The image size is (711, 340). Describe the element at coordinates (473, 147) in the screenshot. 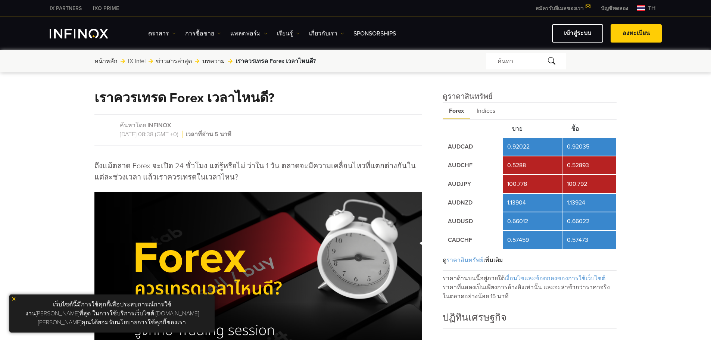

I see `td: AUDCAD` at that location.